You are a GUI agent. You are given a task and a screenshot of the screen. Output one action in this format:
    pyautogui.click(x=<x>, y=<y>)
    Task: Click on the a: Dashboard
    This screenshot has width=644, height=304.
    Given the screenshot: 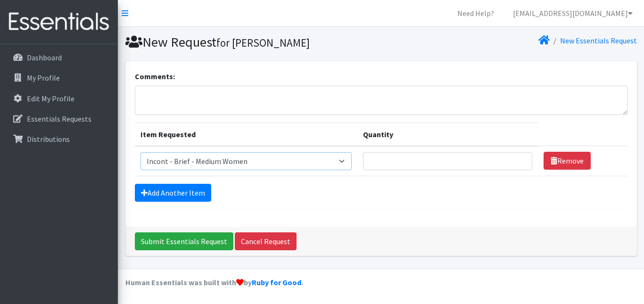 What is the action you would take?
    pyautogui.click(x=59, y=57)
    